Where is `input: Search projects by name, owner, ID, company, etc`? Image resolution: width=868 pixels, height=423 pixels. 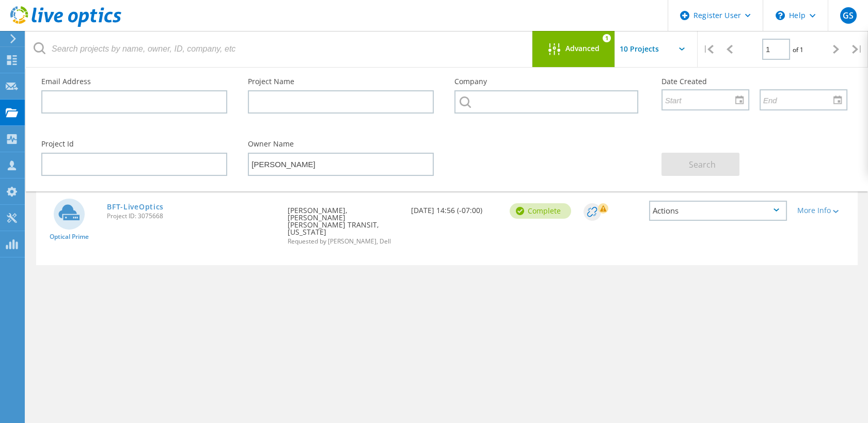
input: Search projects by name, owner, ID, company, etc is located at coordinates (279, 49).